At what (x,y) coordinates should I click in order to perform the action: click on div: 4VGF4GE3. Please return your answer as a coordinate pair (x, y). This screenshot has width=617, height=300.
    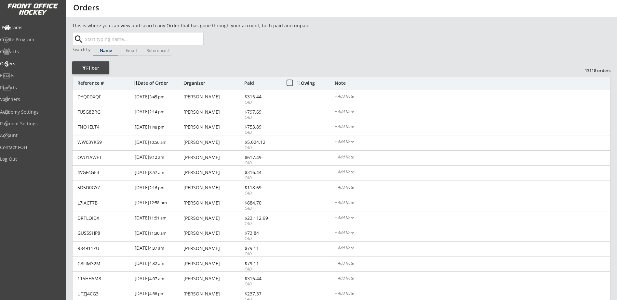
    Looking at the image, I should click on (104, 173).